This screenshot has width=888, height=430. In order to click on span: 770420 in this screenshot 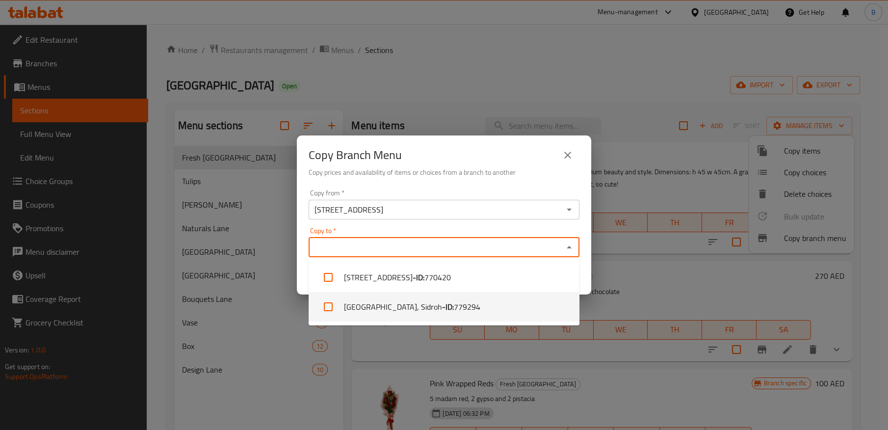, I will do `click(437, 277)`.